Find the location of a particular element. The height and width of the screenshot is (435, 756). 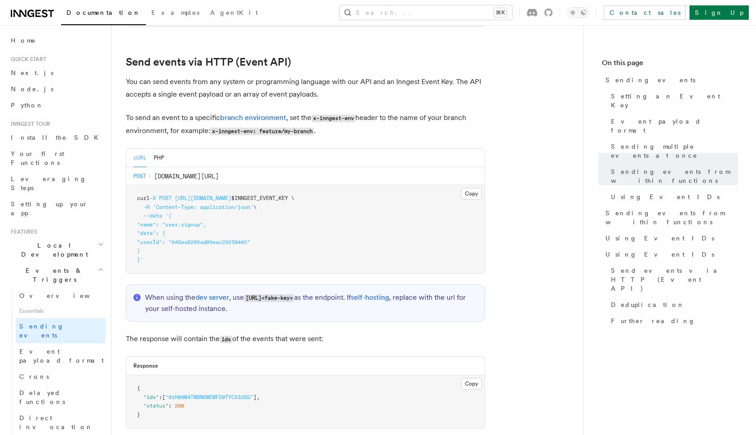

span: Local Development is located at coordinates (53, 250).